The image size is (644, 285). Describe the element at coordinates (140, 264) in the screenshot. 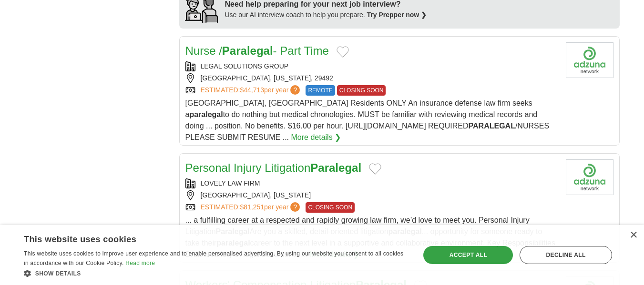

I see `a: Read more, opens a new window` at that location.